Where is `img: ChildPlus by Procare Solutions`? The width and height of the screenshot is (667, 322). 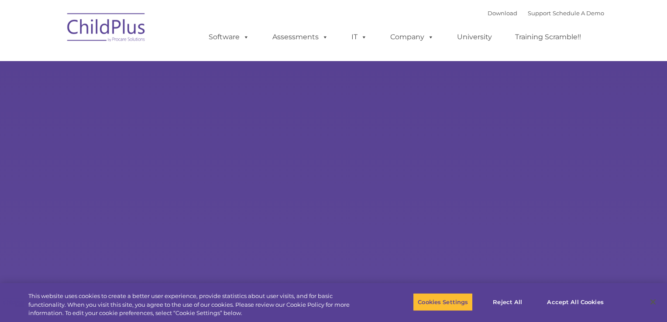
img: ChildPlus by Procare Solutions is located at coordinates (106, 29).